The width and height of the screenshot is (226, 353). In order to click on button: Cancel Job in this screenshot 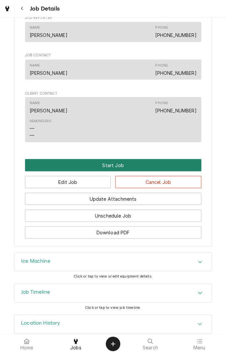, I will do `click(158, 182)`.